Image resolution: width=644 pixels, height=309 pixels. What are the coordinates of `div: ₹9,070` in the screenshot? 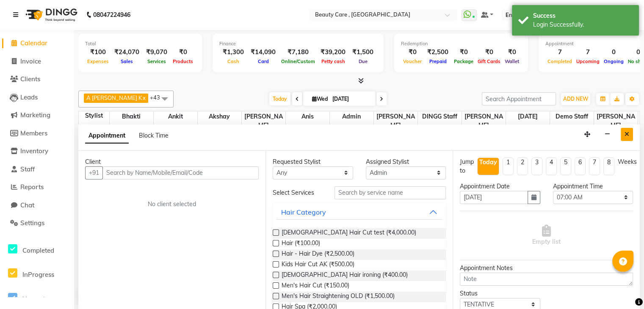 It's located at (156, 52).